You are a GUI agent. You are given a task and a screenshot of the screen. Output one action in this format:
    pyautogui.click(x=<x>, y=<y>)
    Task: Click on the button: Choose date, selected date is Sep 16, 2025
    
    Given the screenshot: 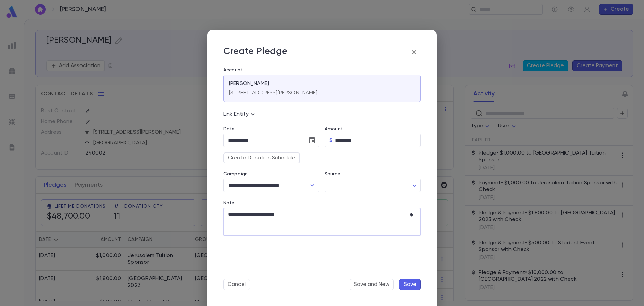 What is the action you would take?
    pyautogui.click(x=313, y=140)
    